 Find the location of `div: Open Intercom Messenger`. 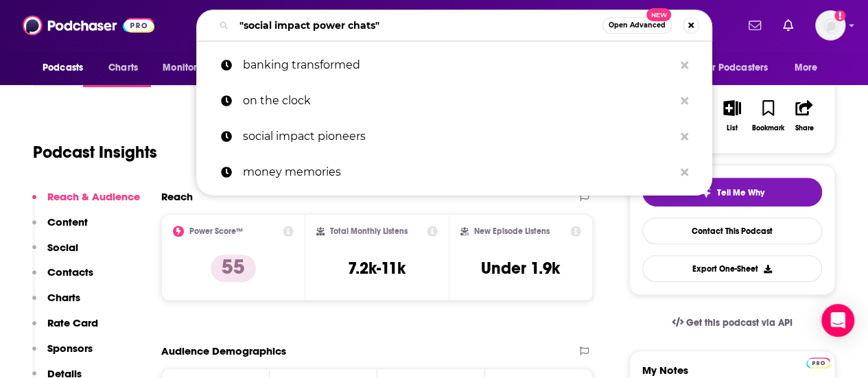

div: Open Intercom Messenger is located at coordinates (838, 320).